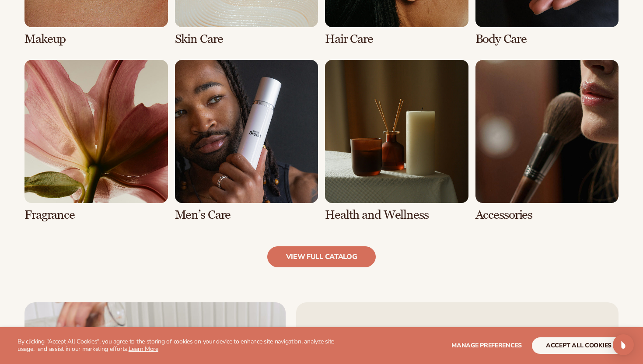 This screenshot has height=364, width=643. Describe the element at coordinates (396, 39) in the screenshot. I see `h3: Hair Care` at that location.